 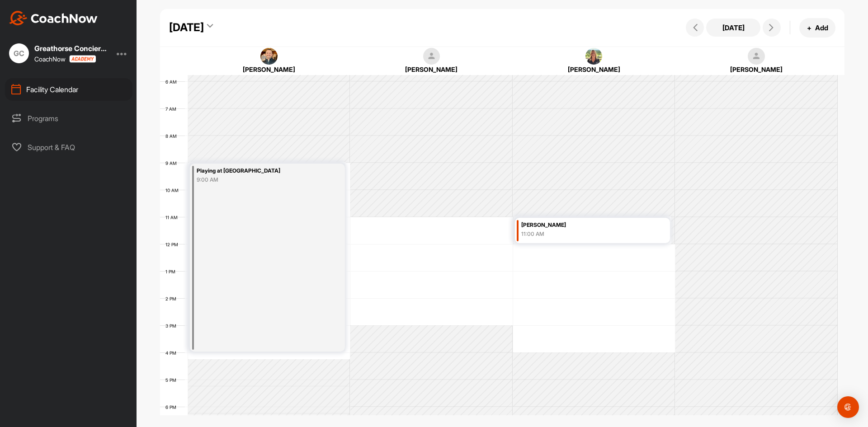 I want to click on div: Programs, so click(x=69, y=119).